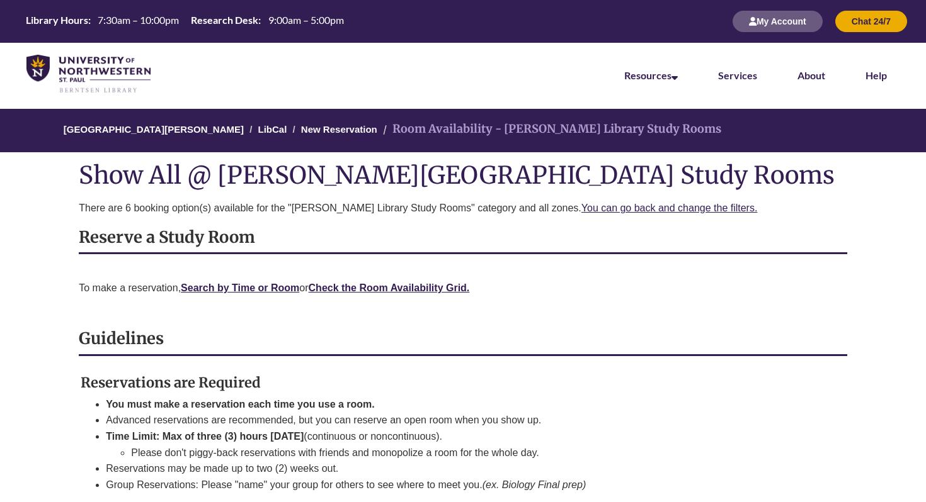  Describe the element at coordinates (461, 421) in the screenshot. I see `li: Advanced reservations are recommended, but you can reserve an open room when you show up.` at that location.